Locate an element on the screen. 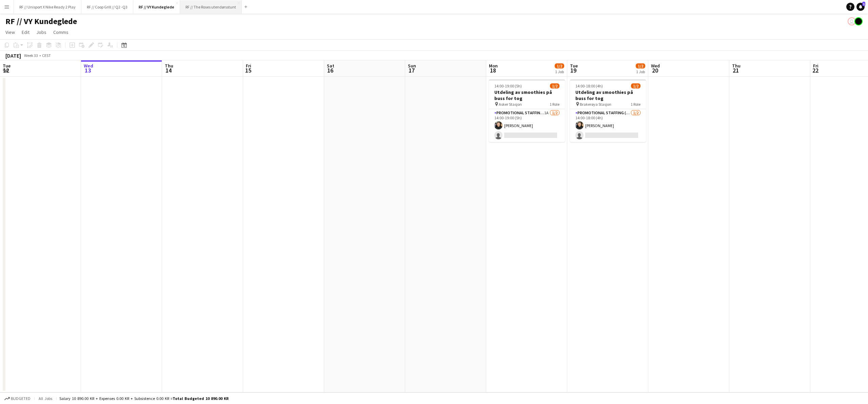 This screenshot has height=404, width=868. div: Salary 10 890.00 KR + Expenses 0.00 KR + Subsistence 0.00 KR = is located at coordinates (144, 398).